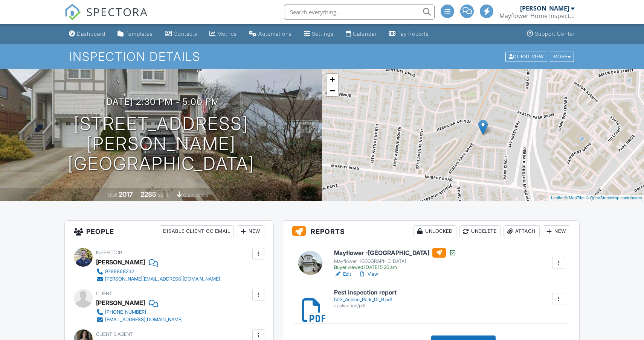 Image resolution: width=644 pixels, height=340 pixels. What do you see at coordinates (557, 198) in the screenshot?
I see `a: Leaflet` at bounding box center [557, 198].